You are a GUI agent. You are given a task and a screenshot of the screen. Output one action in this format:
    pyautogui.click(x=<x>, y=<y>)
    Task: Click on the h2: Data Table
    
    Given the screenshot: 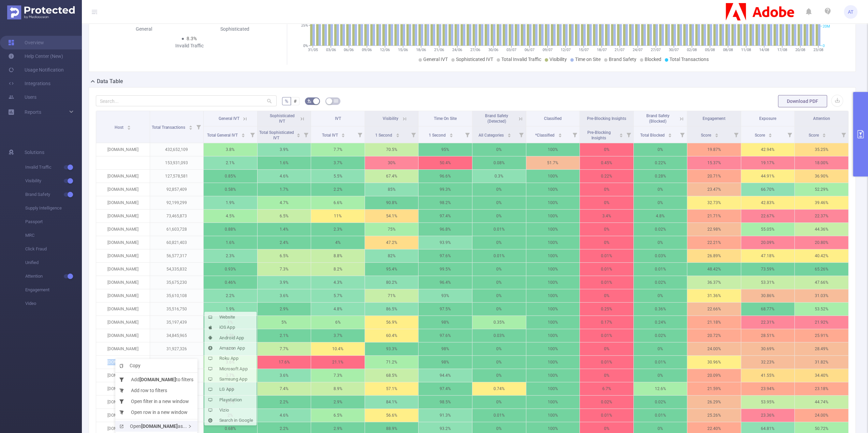 What is the action you would take?
    pyautogui.click(x=110, y=82)
    